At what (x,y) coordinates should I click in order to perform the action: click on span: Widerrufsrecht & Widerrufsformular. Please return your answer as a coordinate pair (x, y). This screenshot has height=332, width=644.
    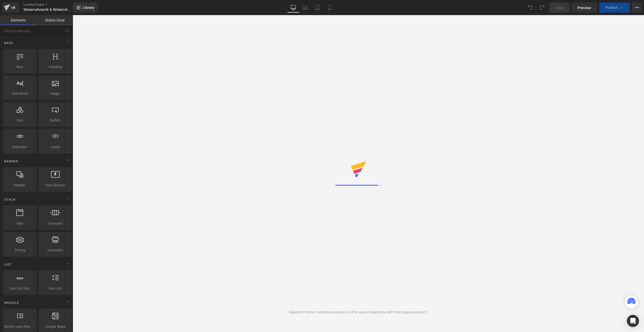
    Looking at the image, I should click on (47, 10).